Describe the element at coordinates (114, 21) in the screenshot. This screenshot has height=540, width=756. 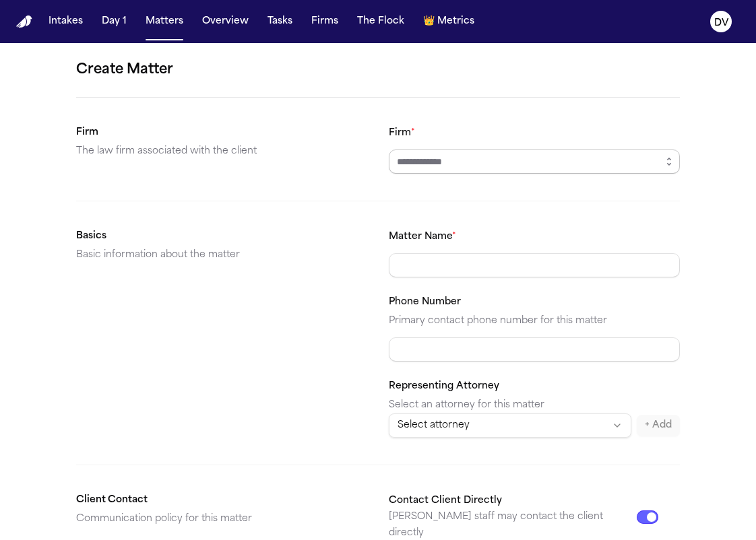
I see `button: Day 1` at that location.